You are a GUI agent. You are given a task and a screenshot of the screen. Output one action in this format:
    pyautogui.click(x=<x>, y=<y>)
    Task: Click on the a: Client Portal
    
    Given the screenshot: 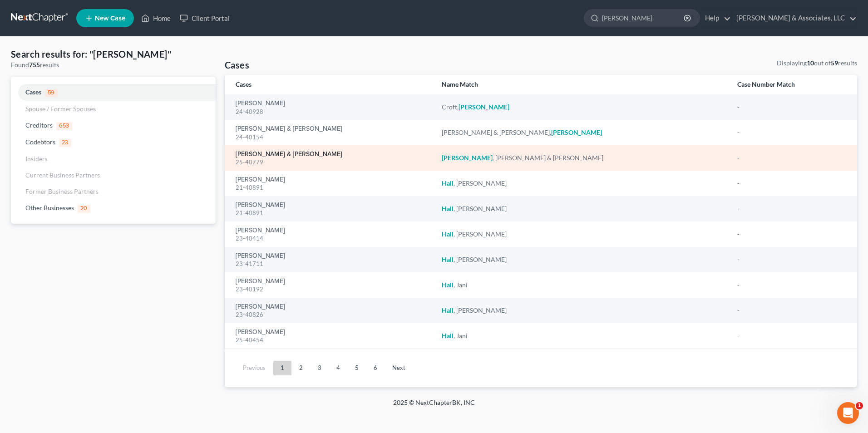 What is the action you would take?
    pyautogui.click(x=205, y=18)
    